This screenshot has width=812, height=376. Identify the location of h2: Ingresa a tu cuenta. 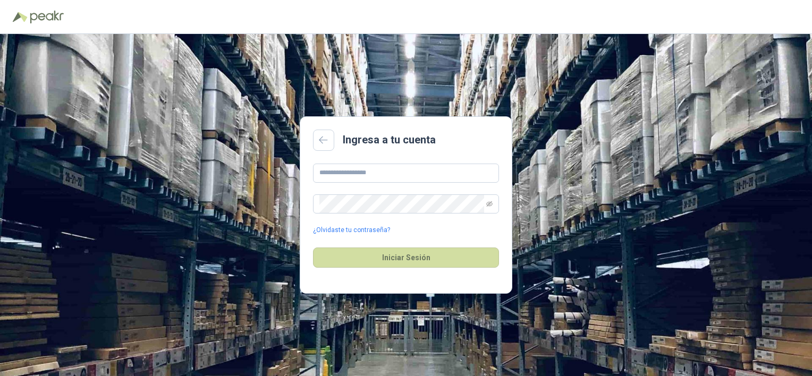
(389, 140).